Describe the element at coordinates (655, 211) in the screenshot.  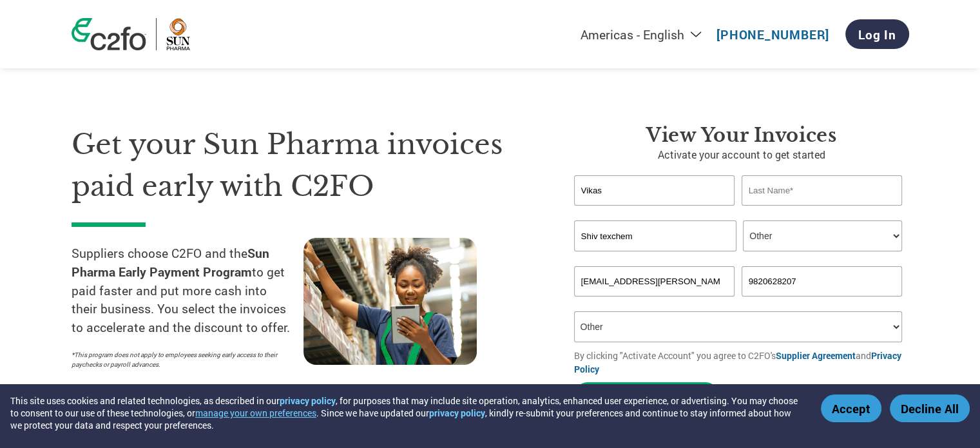
I see `div: Invalid first name or first name is too long` at that location.